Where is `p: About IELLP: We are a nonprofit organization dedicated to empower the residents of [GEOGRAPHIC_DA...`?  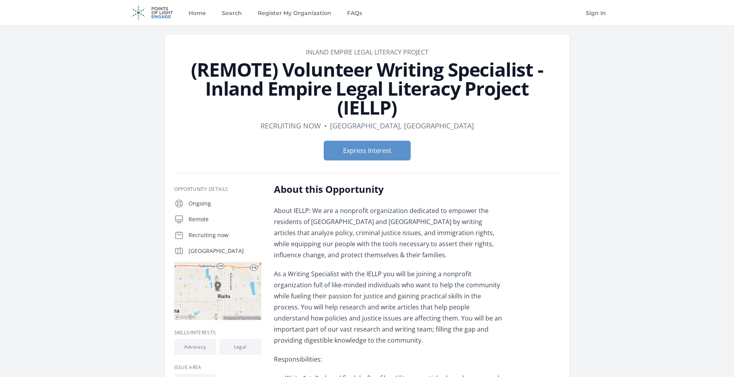
p: About IELLP: We are a nonprofit organization dedicated to empower the residents of [GEOGRAPHIC_DA... is located at coordinates (389, 233).